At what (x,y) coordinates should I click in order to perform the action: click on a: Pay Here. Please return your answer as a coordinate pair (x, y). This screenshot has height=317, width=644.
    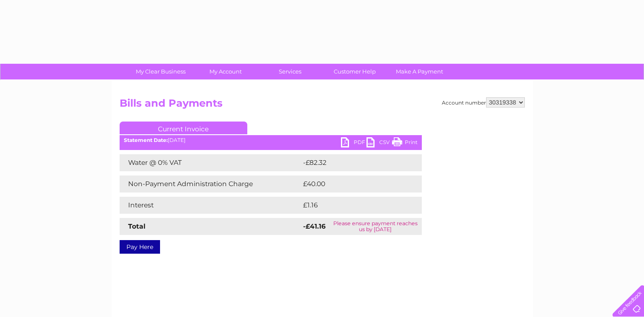
    Looking at the image, I should click on (139, 247).